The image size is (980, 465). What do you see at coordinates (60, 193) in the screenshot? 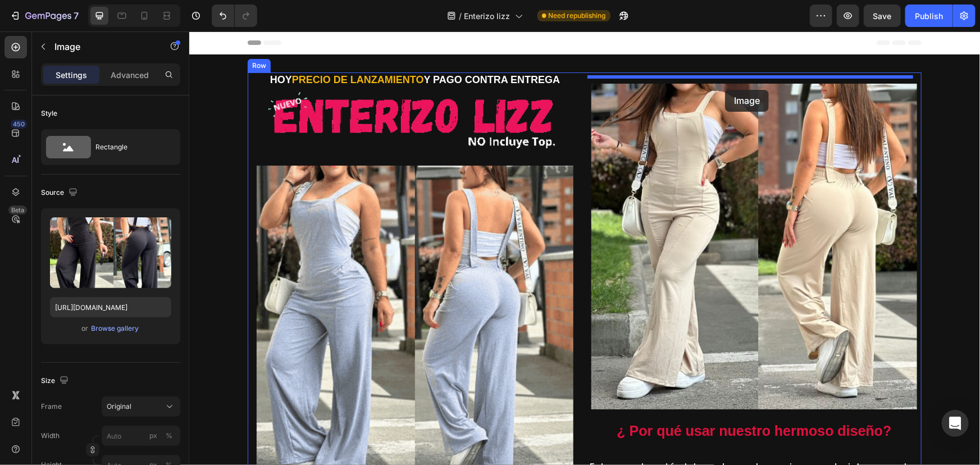
I see `div: Source` at bounding box center [60, 193].